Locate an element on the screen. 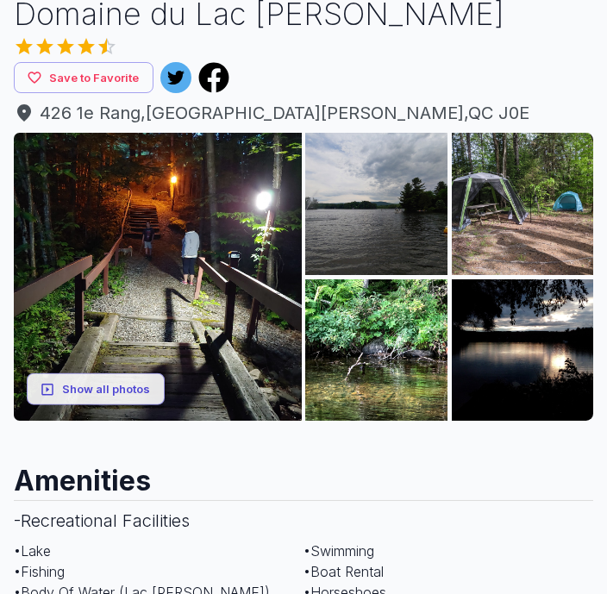 This screenshot has width=607, height=594. img: AAcXr8opM62LkZMCBDMlTKCLyIBNDFqDJwSdWsniX7CuEHU5aryPQrzSxXOHKHmwCNf38W_MDeK8Uh0mmUJDJP_aAte9RqKT9... is located at coordinates (158, 277).